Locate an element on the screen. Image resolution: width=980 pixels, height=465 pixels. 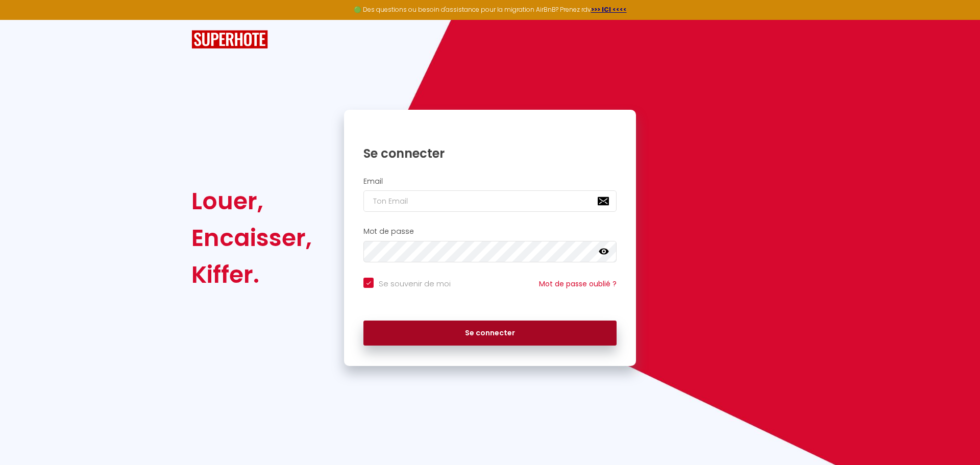
a: Mot de passe oublié ? is located at coordinates (577, 284).